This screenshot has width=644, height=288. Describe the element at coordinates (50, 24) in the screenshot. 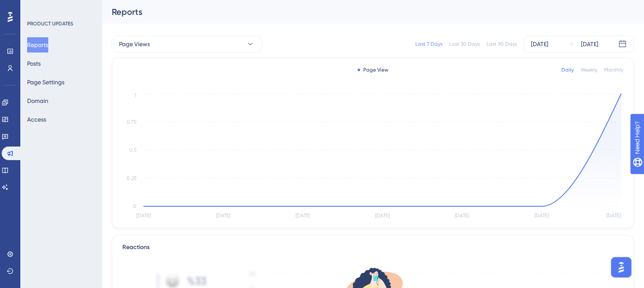

I see `div: PRODUCT UPDATES` at that location.